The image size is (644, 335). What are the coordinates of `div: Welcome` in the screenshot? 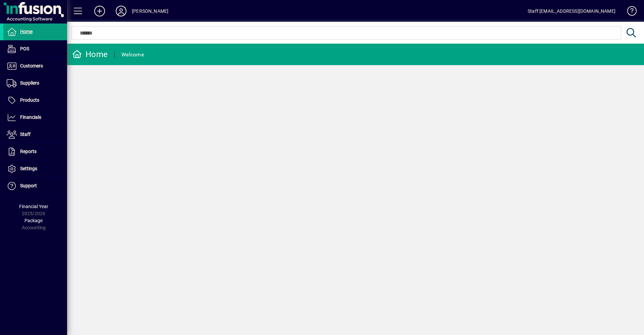 It's located at (133, 54).